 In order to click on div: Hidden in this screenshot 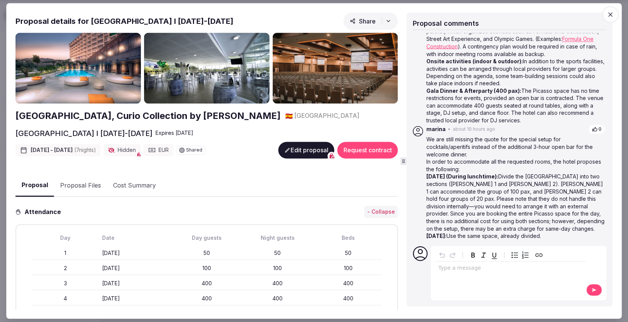, I will do `click(122, 150)`.